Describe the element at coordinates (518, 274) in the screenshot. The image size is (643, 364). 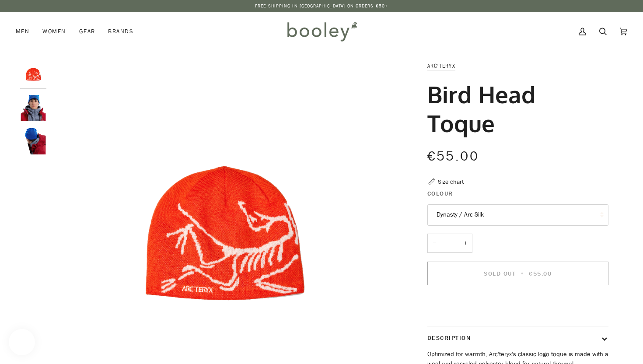
I see `button: Sold Out • €55.00` at that location.